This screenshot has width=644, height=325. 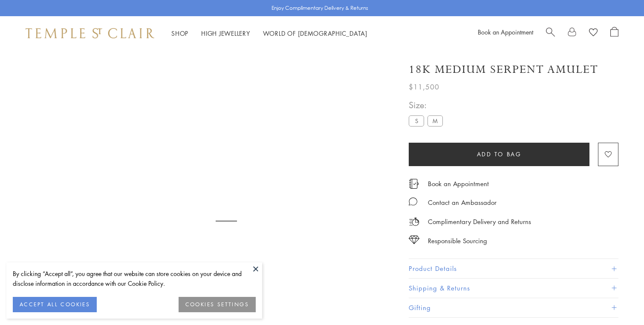 I want to click on img: MessageIcon-01_2.svg, so click(x=413, y=202).